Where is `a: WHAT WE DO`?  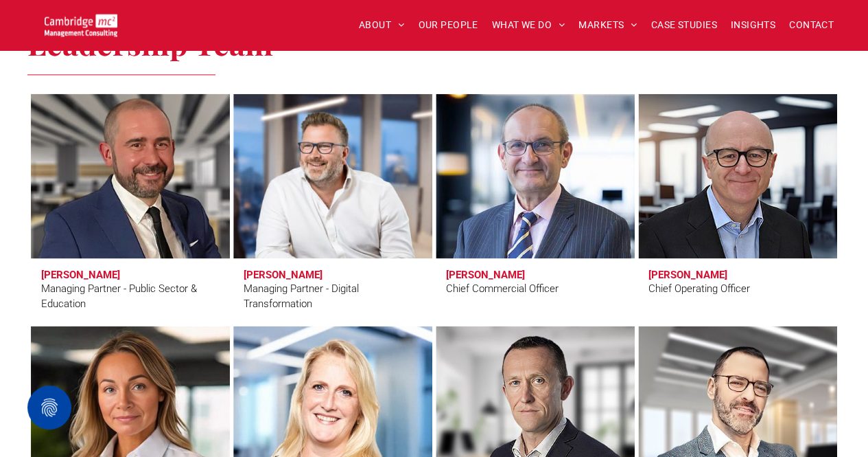 a: WHAT WE DO is located at coordinates (529, 25).